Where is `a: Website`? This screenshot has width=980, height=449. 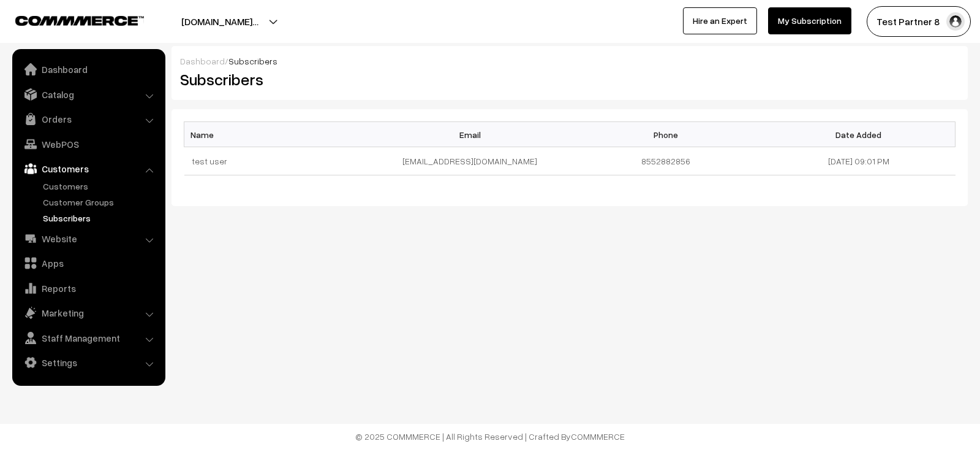
a: Website is located at coordinates (88, 239).